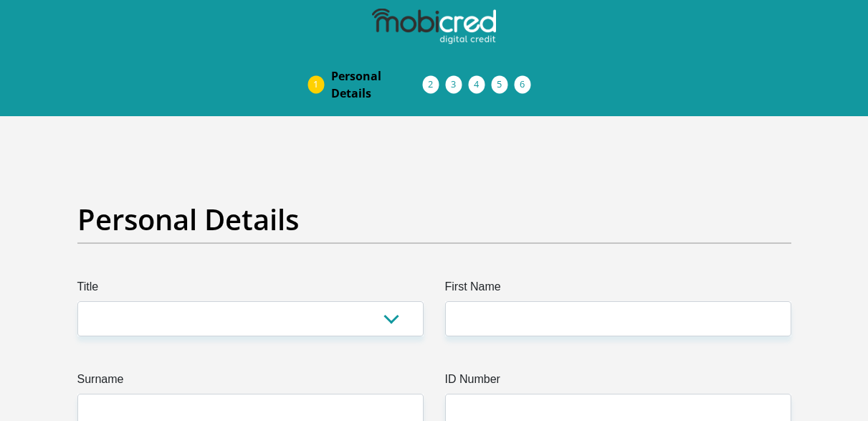 This screenshot has width=868, height=421. Describe the element at coordinates (434, 27) in the screenshot. I see `img: mobicred logo` at that location.